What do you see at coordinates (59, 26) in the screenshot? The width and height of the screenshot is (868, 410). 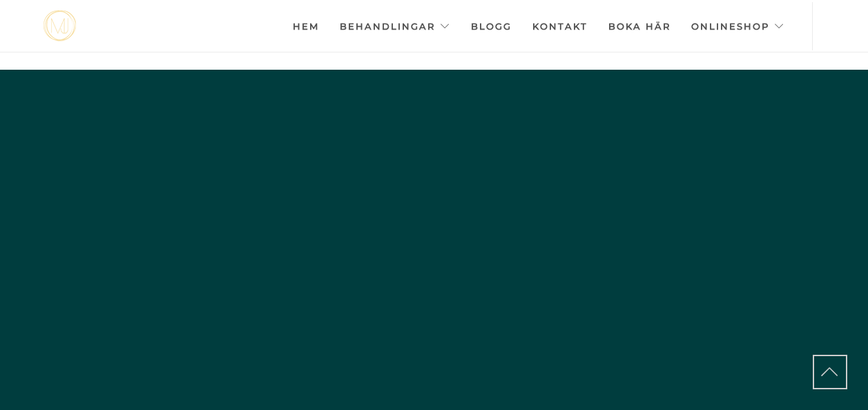 I see `a: mjstudio mjstudio mjstudio` at bounding box center [59, 26].